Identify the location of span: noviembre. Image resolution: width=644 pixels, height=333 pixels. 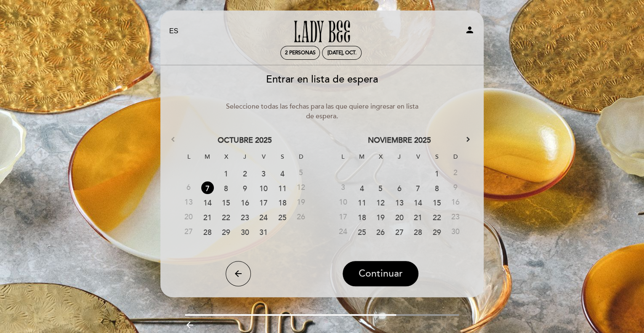
(389, 140).